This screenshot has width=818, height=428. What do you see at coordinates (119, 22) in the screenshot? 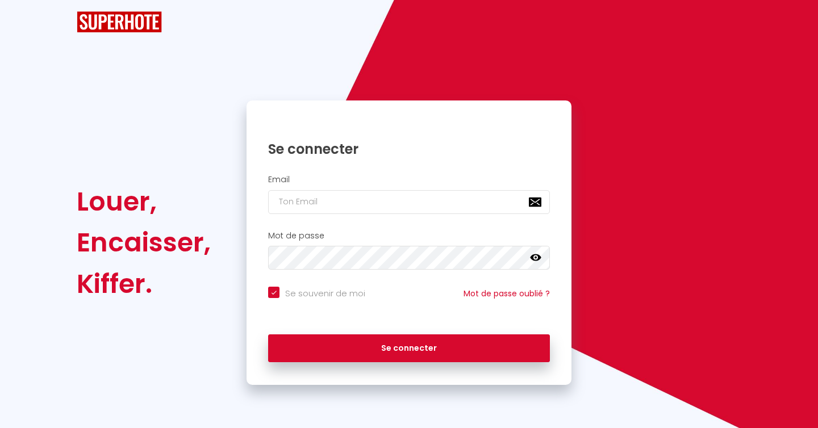
I see `img: SuperHote logo` at bounding box center [119, 22].